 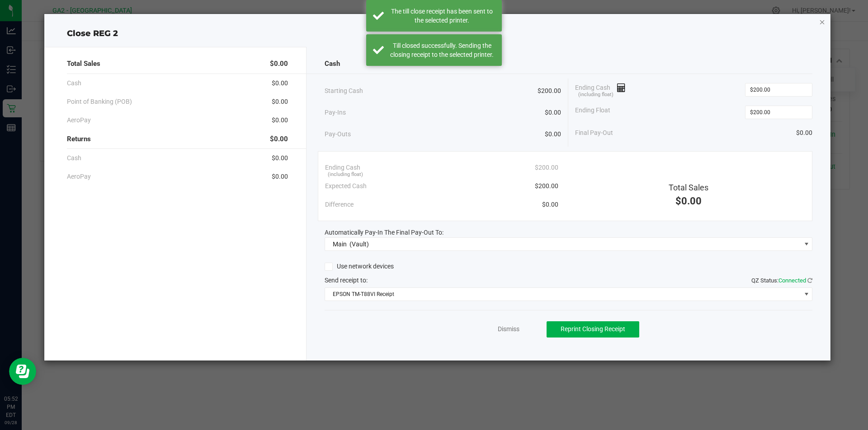 What do you see at coordinates (346, 186) in the screenshot?
I see `span: Expected Cash` at bounding box center [346, 186].